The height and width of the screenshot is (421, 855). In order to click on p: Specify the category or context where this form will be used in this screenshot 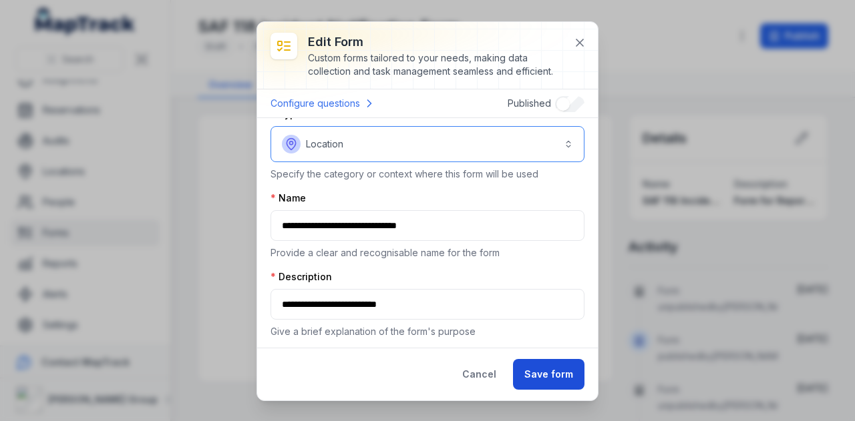, I will do `click(427, 174)`.